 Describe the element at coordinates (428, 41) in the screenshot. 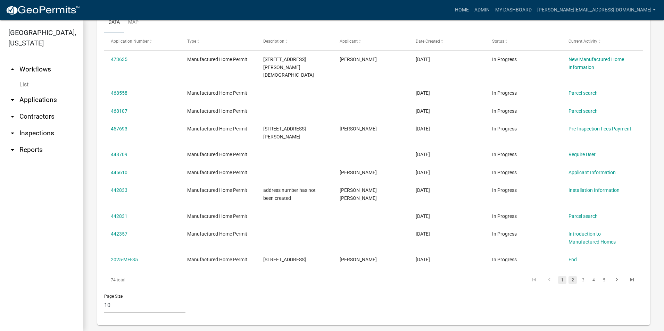

I see `span: Date Created` at that location.